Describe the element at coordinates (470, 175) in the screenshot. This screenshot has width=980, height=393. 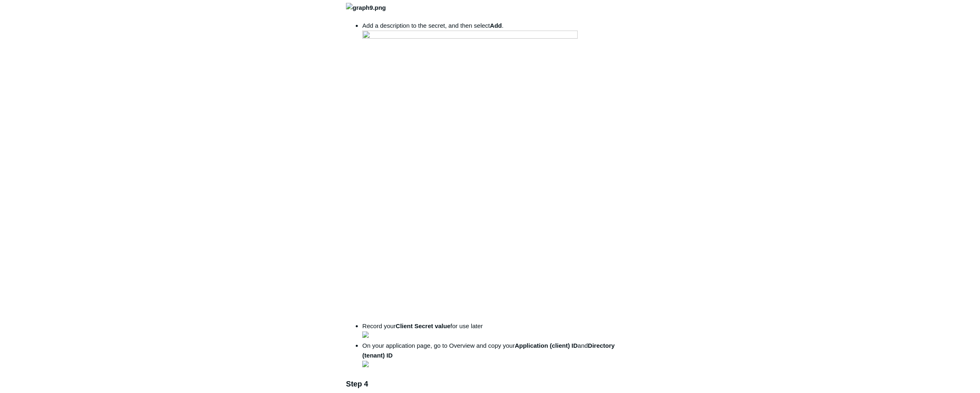
I see `img: 39969859858195` at that location.